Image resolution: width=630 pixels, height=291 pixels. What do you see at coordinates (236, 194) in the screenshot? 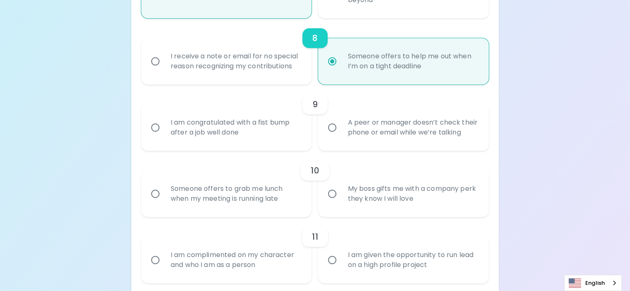
I see `div: Someone offers to grab me lunch when my meeting is running late` at bounding box center [236, 194].